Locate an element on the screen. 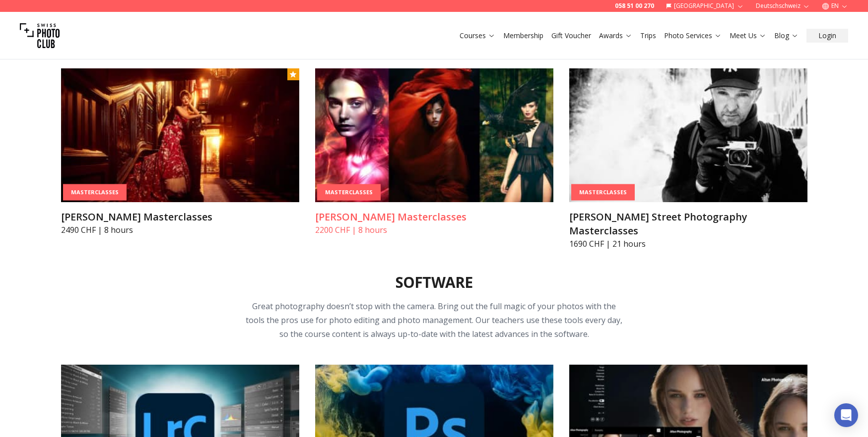  button: Courses is located at coordinates (477, 36).